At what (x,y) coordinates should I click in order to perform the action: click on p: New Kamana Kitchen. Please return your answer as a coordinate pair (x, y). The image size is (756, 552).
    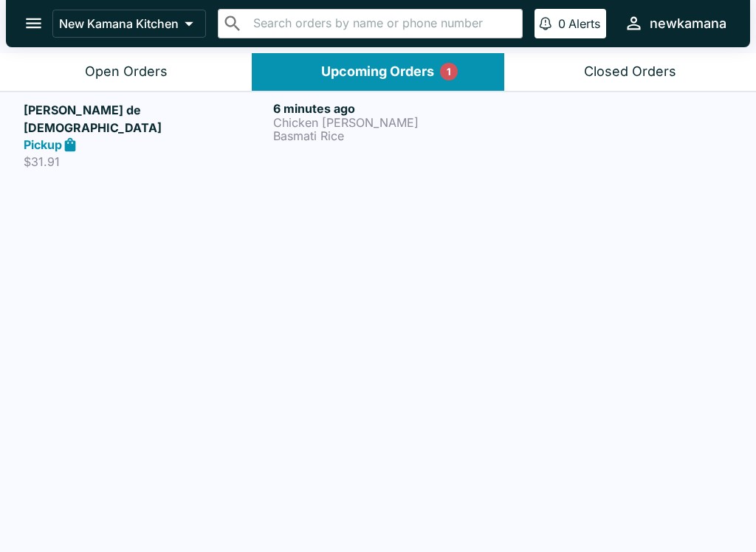
    Looking at the image, I should click on (119, 24).